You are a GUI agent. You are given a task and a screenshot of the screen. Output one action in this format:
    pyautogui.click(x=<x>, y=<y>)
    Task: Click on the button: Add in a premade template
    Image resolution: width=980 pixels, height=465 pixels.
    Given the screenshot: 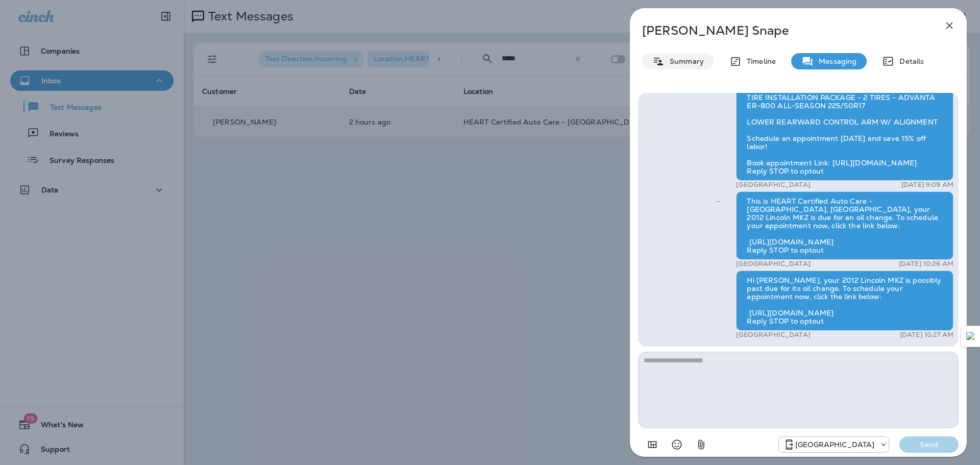 What is the action you would take?
    pyautogui.click(x=652, y=444)
    